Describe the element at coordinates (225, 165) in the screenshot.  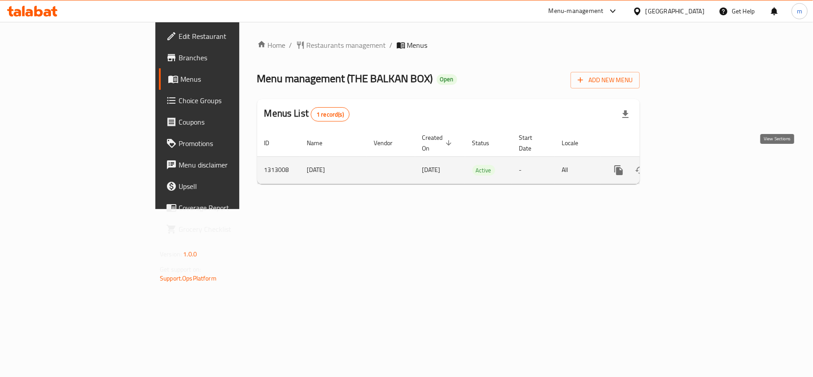
I see `a: Menu disclaimer` at that location.